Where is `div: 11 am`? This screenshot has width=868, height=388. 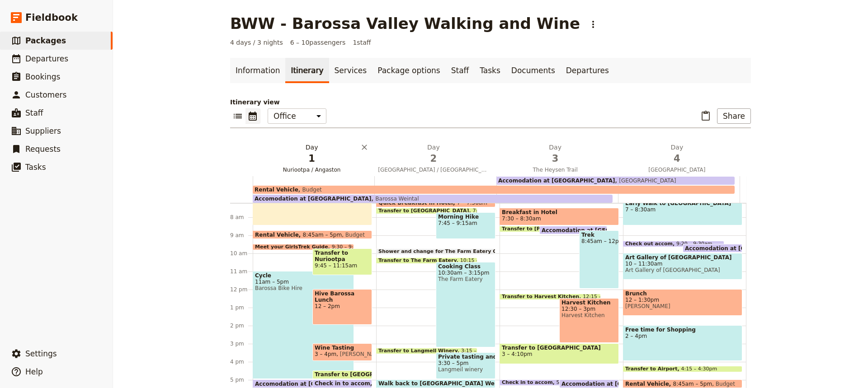 div: 11 am is located at coordinates (242, 271).